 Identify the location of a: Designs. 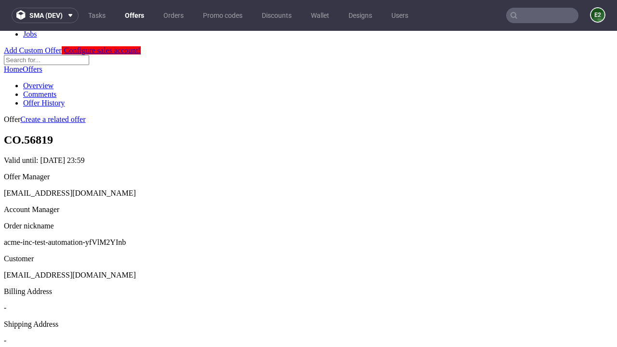
(360, 15).